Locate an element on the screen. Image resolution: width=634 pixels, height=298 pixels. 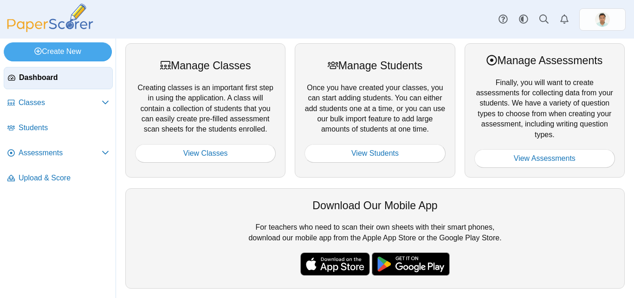
div: Finally, you will want to create assessments for collecting data from your students. We have a va... is located at coordinates (544, 110).